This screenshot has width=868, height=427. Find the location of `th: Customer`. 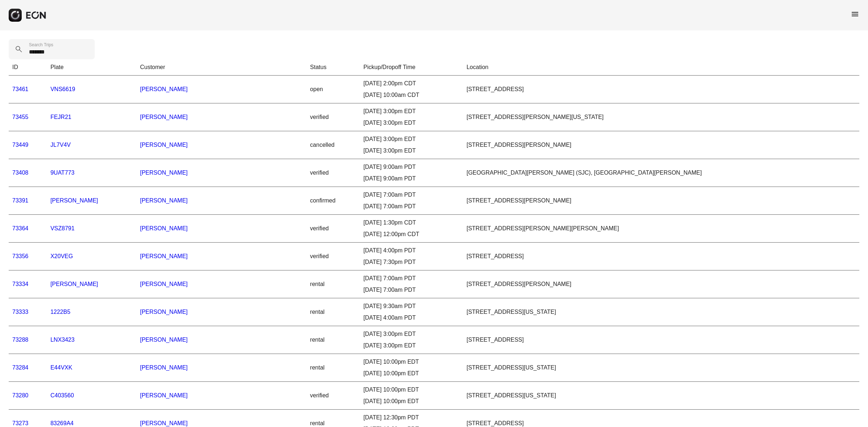

th: Customer is located at coordinates (222, 68).